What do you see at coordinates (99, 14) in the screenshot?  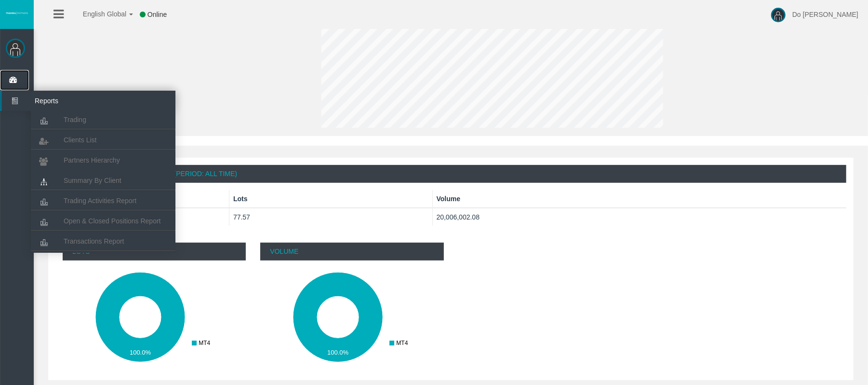 I see `span: English Global` at bounding box center [99, 14].